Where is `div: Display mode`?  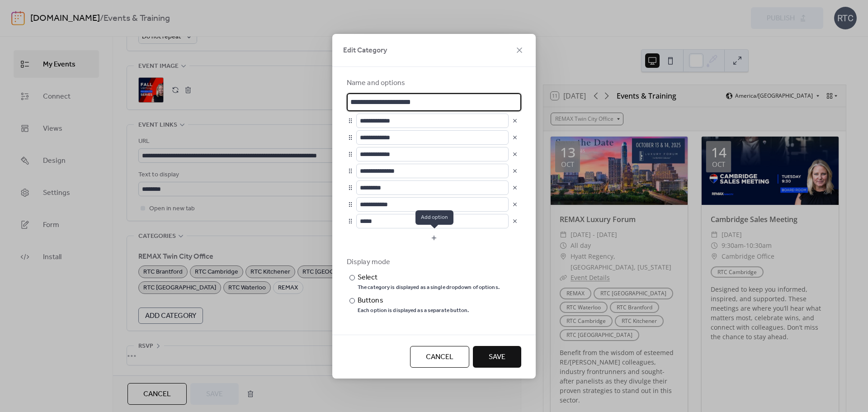 div: Display mode is located at coordinates (433, 263).